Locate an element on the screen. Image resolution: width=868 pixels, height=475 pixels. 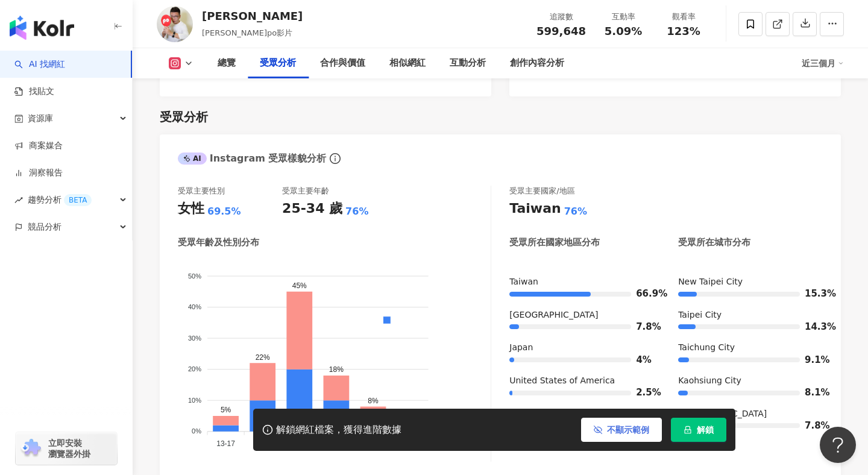
tspan: 50% is located at coordinates (195, 276).